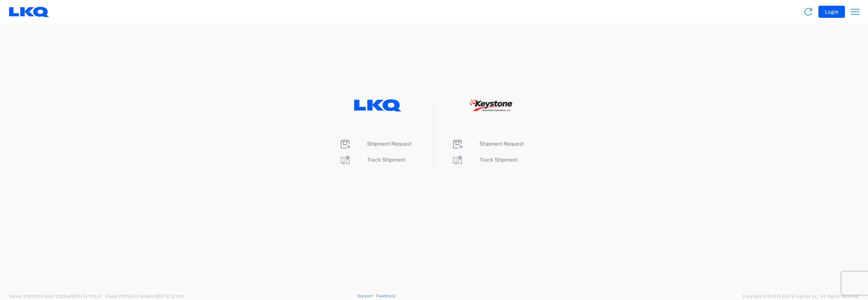 Image resolution: width=868 pixels, height=300 pixels. I want to click on span: Client: 2025.20.0-8c6e0cf, so click(145, 296).